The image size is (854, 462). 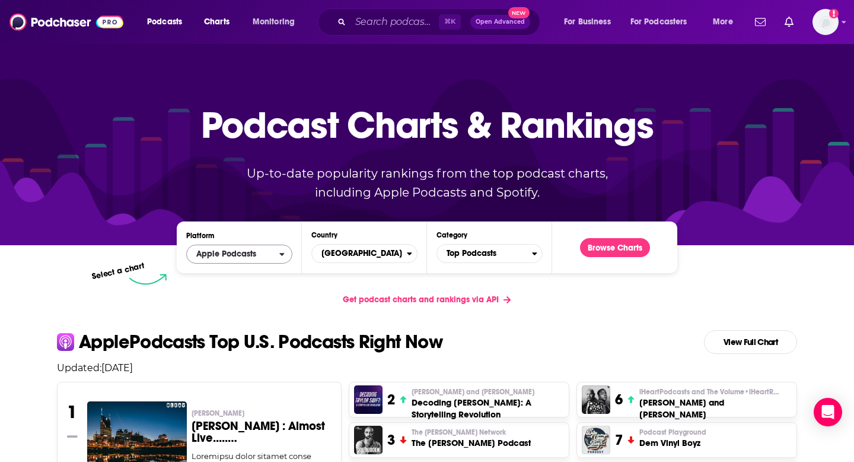 What do you see at coordinates (226, 254) in the screenshot?
I see `span: Apple Podcasts` at bounding box center [226, 254].